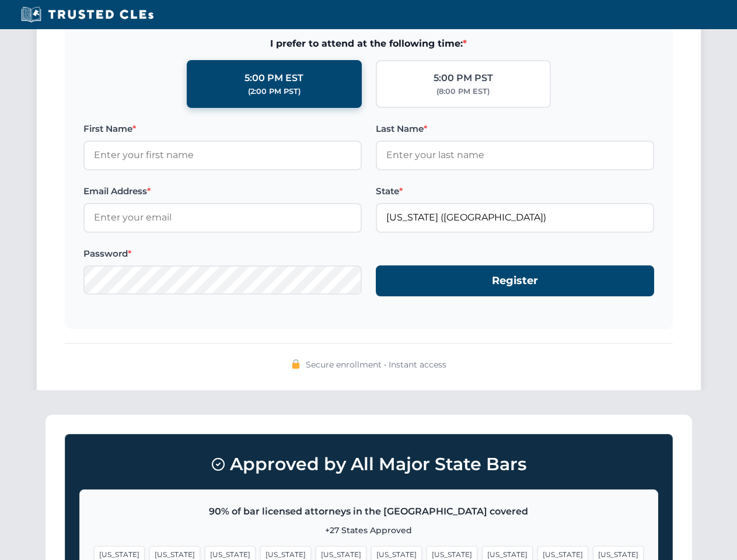  I want to click on span: I prefer to attend at the following time:, so click(369, 44).